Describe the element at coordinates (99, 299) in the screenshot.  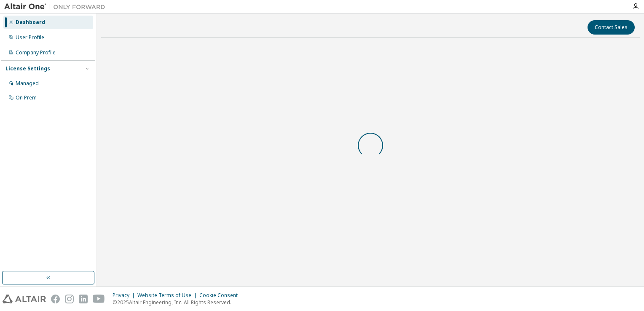
I see `img: youtube.svg` at that location.